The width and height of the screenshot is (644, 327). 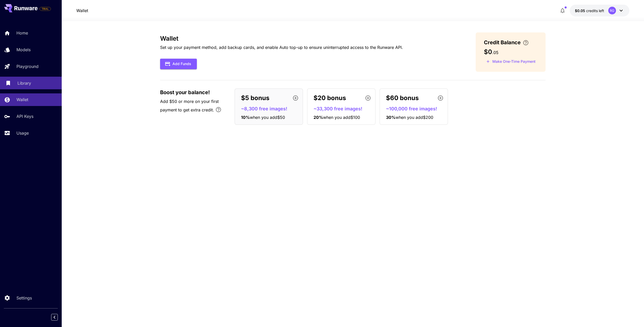 What do you see at coordinates (414, 117) in the screenshot?
I see `span: when you add $200` at bounding box center [414, 117].